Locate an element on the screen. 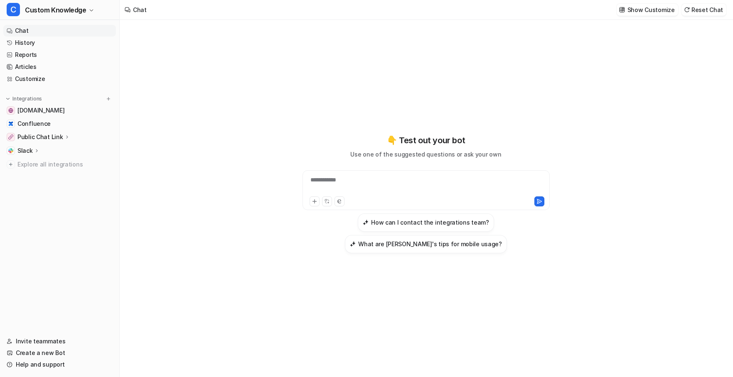 The width and height of the screenshot is (733, 377). button: Reset Chat is located at coordinates (704, 10).